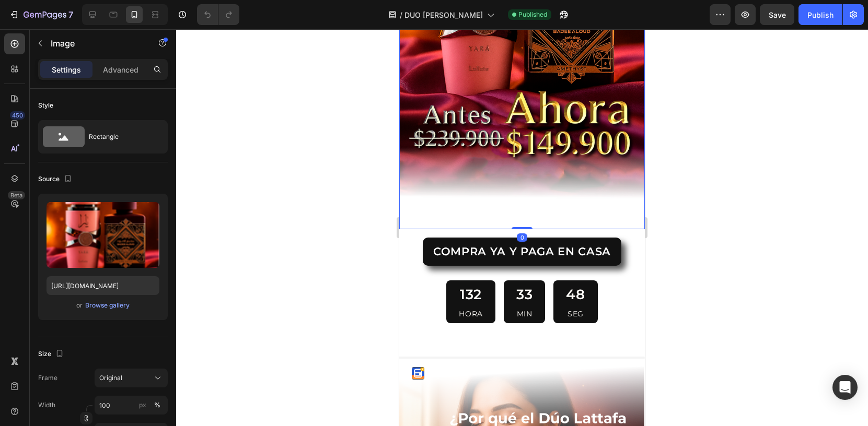  Describe the element at coordinates (67, 70) in the screenshot. I see `p: Settings` at that location.